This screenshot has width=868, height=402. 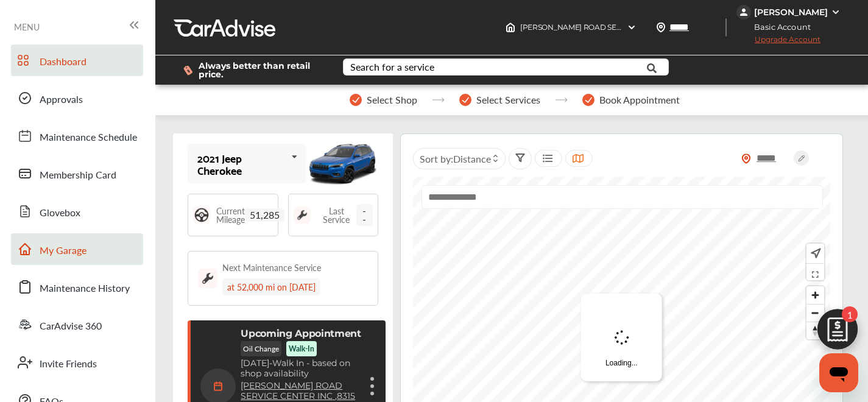 I want to click on div: Next Maintenance Service, so click(x=272, y=267).